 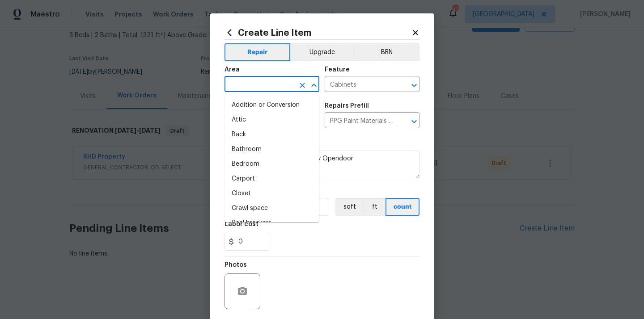 What do you see at coordinates (272, 208) in the screenshot?
I see `li: Crawl space` at bounding box center [272, 208].